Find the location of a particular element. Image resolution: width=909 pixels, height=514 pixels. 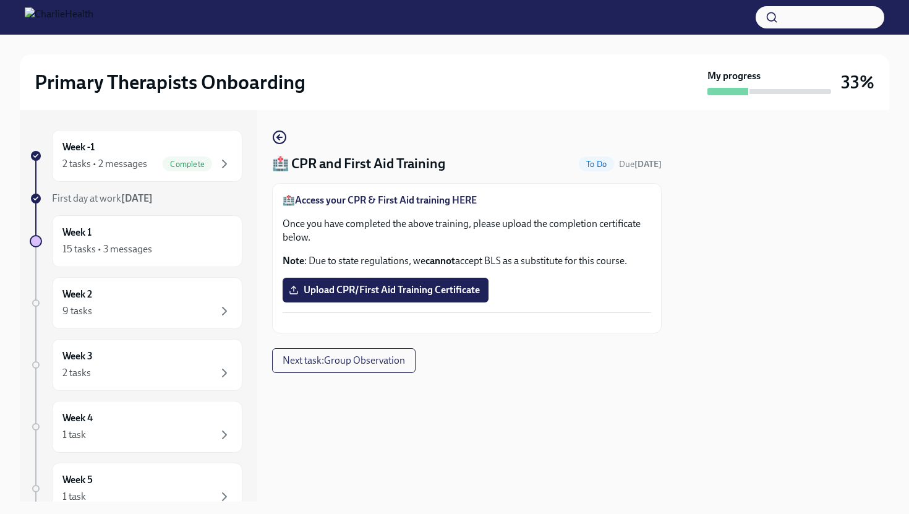

p: Once you have completed the above training, please upload the completion certificate below. is located at coordinates (467, 231).